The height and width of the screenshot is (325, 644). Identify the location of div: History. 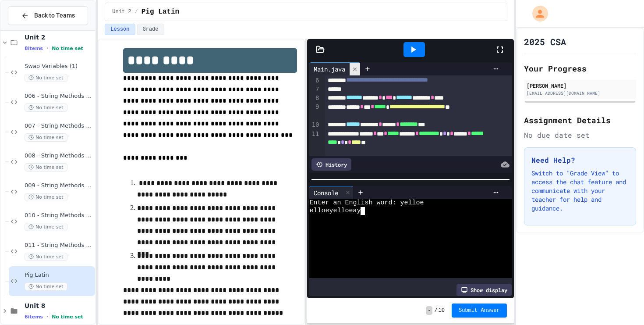
(331, 164).